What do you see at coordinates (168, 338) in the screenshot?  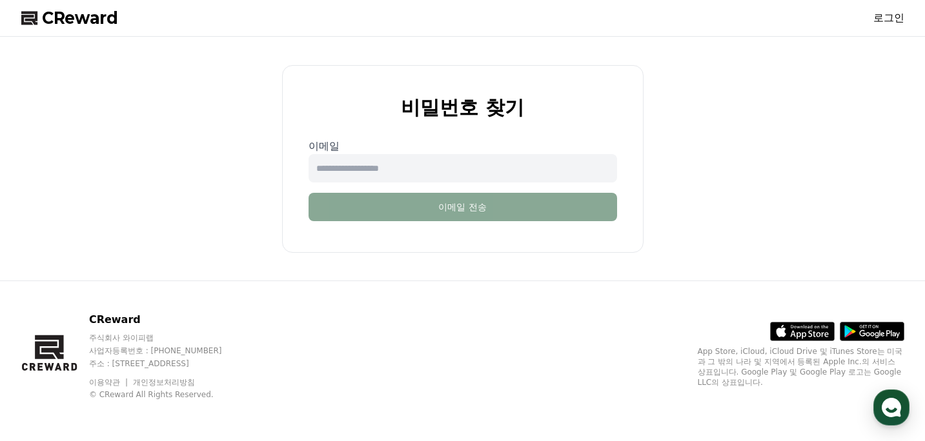 I see `p: 주식회사 와이피랩` at bounding box center [168, 338].